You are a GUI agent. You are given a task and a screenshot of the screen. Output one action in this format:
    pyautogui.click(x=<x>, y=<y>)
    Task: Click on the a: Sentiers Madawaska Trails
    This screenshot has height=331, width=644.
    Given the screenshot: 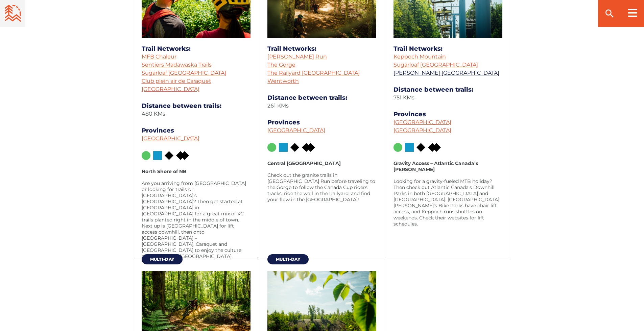 What is the action you would take?
    pyautogui.click(x=176, y=65)
    